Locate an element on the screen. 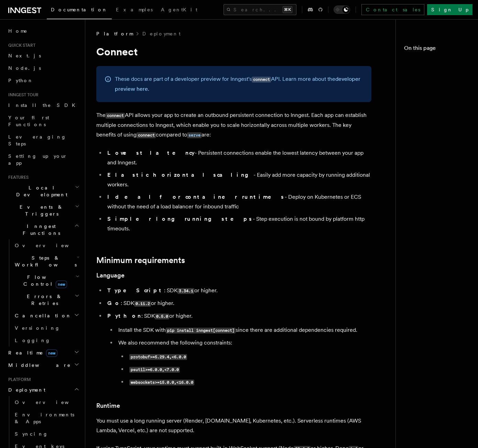 The width and height of the screenshot is (478, 448). button: Local Development is located at coordinates (43, 191).